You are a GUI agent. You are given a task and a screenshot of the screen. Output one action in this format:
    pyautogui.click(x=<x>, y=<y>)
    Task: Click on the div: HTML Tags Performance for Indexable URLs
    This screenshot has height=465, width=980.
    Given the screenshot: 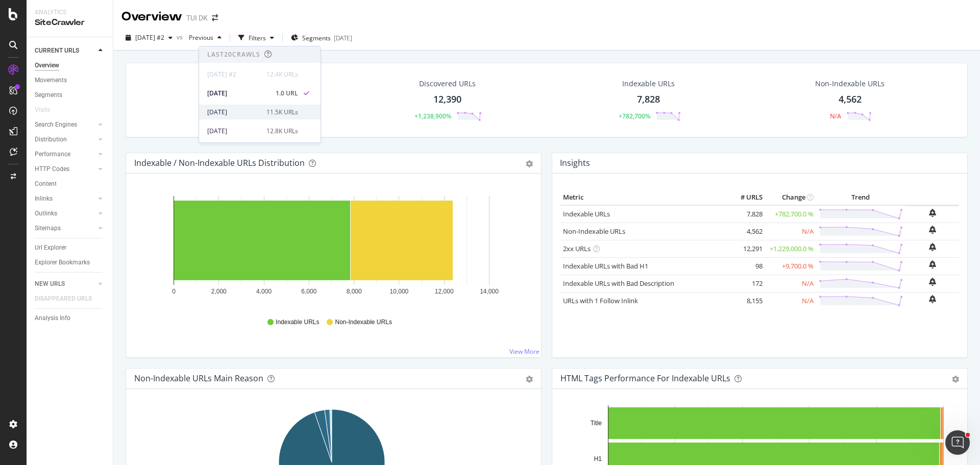 What is the action you would take?
    pyautogui.click(x=645, y=378)
    